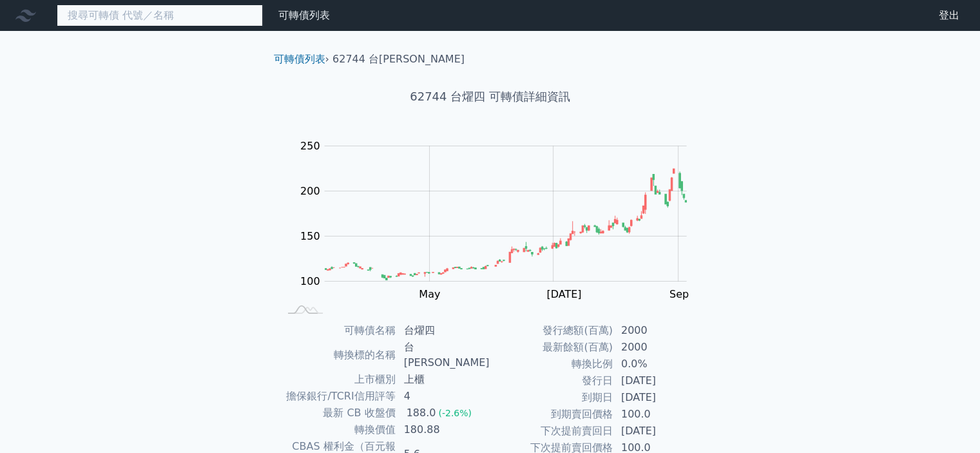  What do you see at coordinates (338, 331) in the screenshot?
I see `td: 可轉債名稱` at bounding box center [338, 331].